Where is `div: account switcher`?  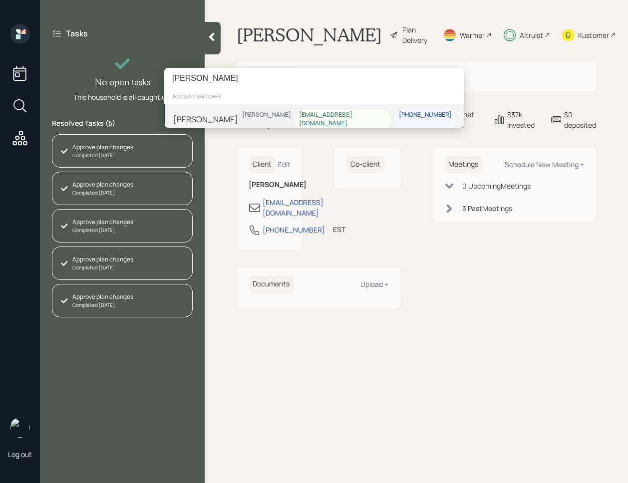 div: account switcher is located at coordinates (314, 96).